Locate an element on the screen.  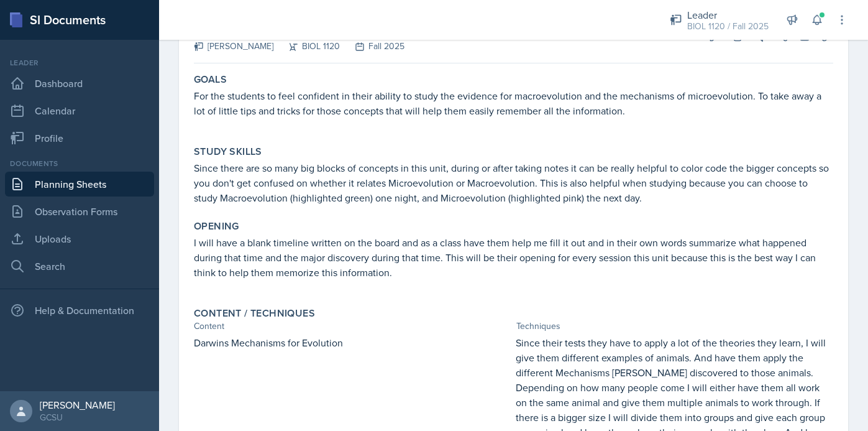
div: BIOL 1120 / Fall 2025 is located at coordinates (727, 26).